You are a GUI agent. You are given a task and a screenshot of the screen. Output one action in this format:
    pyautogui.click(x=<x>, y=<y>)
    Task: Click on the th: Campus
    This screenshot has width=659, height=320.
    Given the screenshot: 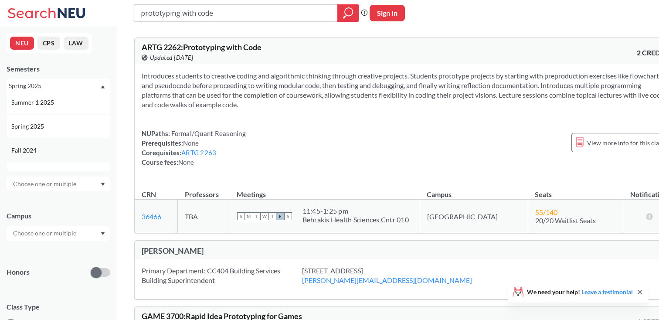 What is the action you would take?
    pyautogui.click(x=474, y=190)
    